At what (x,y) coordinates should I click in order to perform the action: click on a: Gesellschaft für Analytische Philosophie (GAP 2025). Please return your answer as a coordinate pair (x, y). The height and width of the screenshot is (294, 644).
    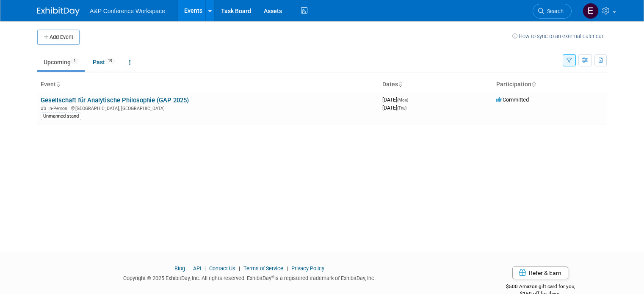
    Looking at the image, I should click on (115, 100).